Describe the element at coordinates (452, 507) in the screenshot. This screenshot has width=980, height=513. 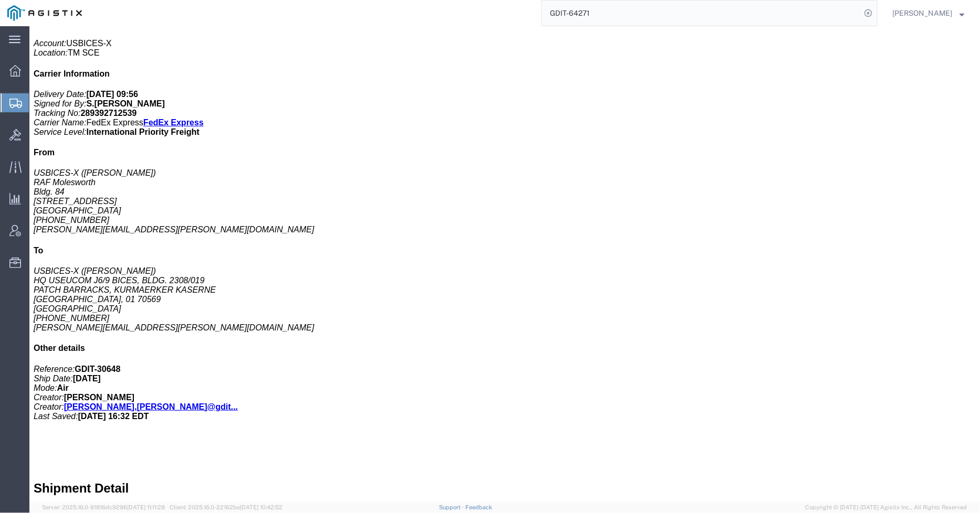
I see `a: Support` at that location.